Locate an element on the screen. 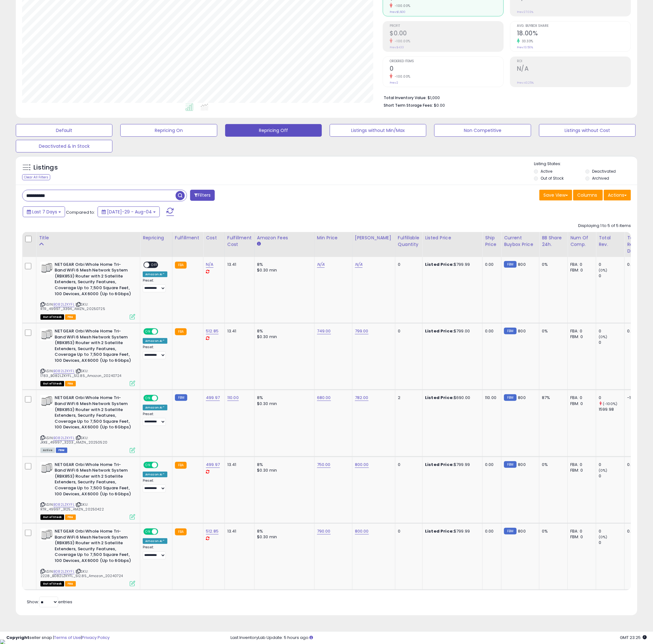 The height and width of the screenshot is (644, 653). strong: Copyright is located at coordinates (17, 638).